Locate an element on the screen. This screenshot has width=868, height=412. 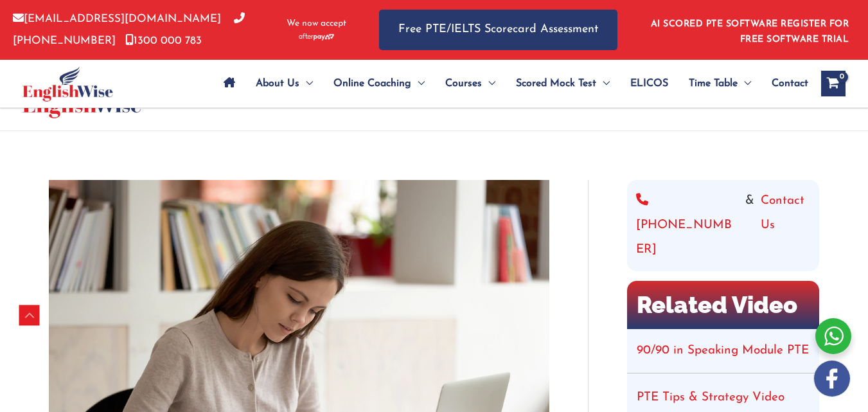
a: PTE Tips & Strategy Video is located at coordinates (711, 397).